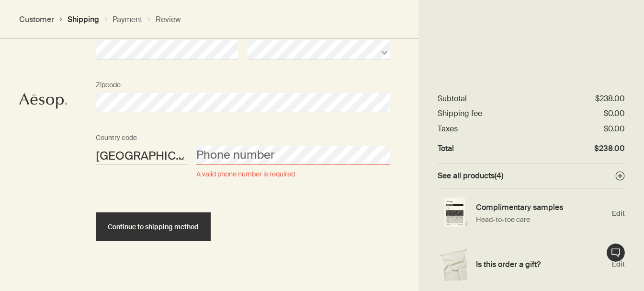 The height and width of the screenshot is (291, 644). Describe the element at coordinates (452, 98) in the screenshot. I see `dt: Subtotal` at that location.